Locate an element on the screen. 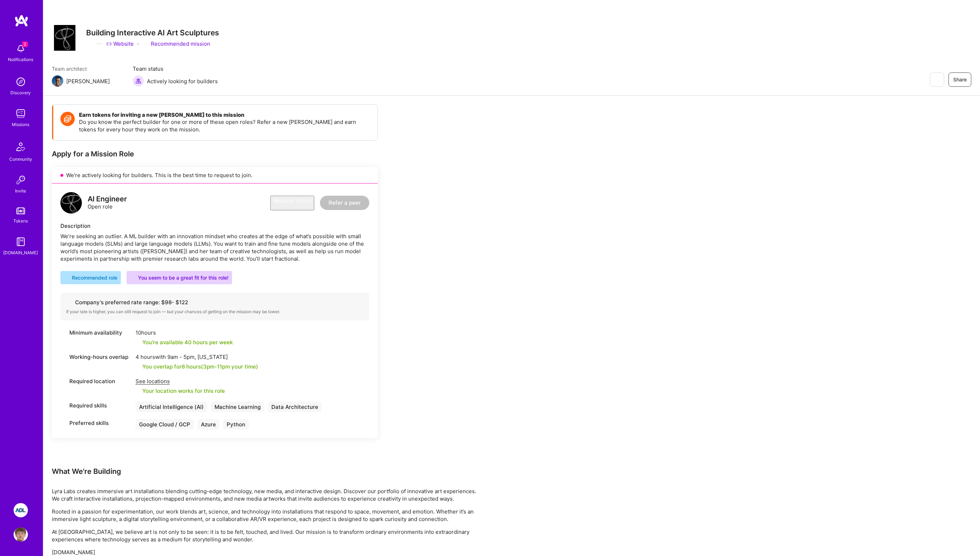  div: Minimum availability is located at coordinates (96, 332).